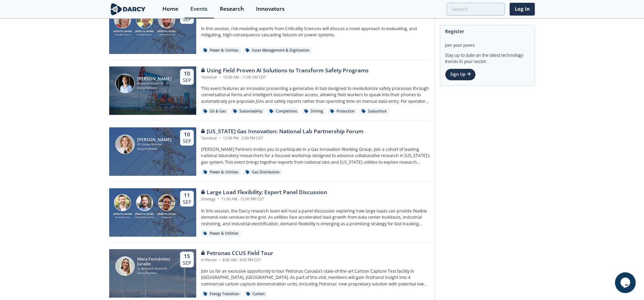  What do you see at coordinates (255, 294) in the screenshot?
I see `div: Carbon` at bounding box center [255, 294].